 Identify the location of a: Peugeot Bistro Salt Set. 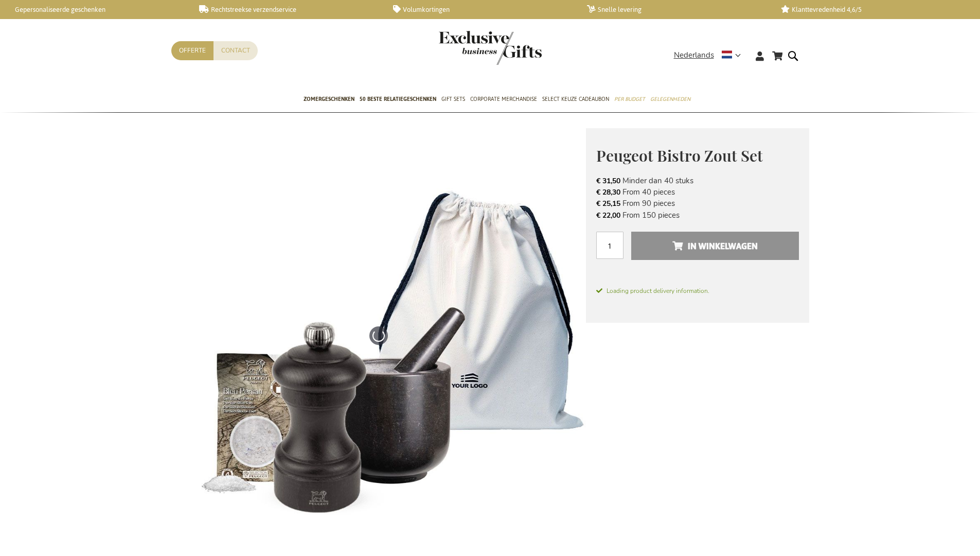
(379, 335).